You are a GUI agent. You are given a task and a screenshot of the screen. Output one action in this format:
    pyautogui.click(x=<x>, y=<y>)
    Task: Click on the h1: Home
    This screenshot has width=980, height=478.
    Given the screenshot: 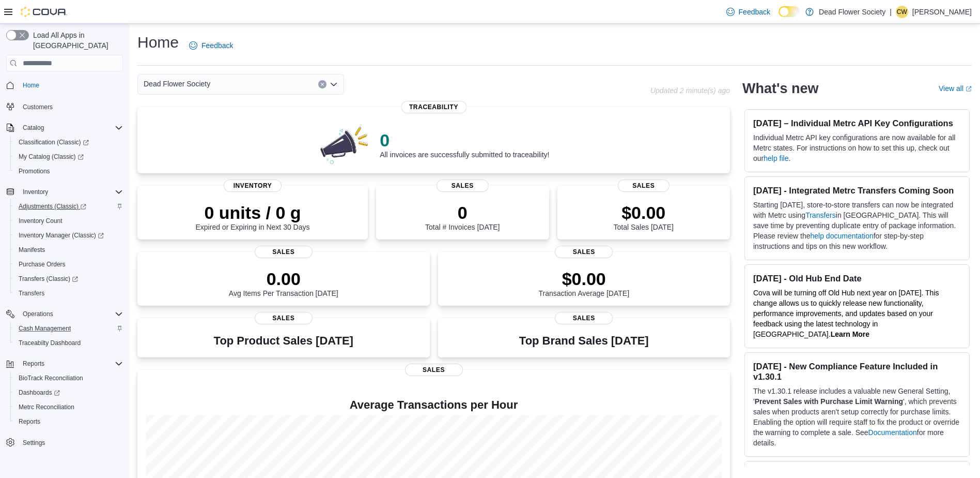 What is the action you would take?
    pyautogui.click(x=158, y=43)
    